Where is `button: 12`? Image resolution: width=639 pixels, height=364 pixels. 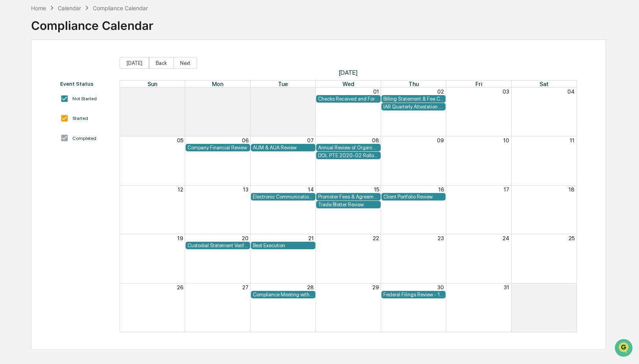
button: 12 is located at coordinates (180, 189).